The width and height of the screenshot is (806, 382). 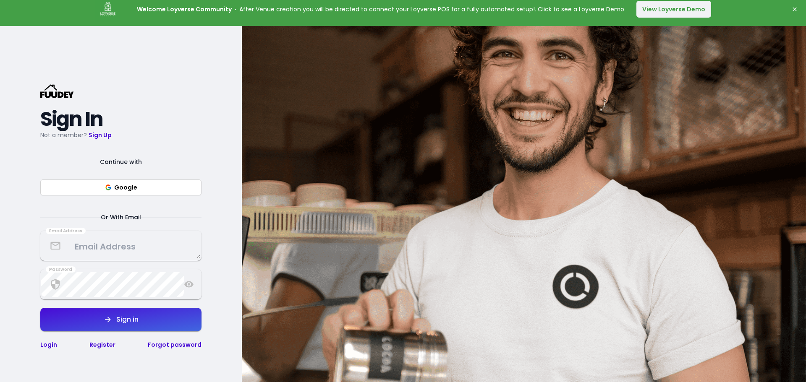 What do you see at coordinates (125, 320) in the screenshot?
I see `div: Sign in` at bounding box center [125, 320].